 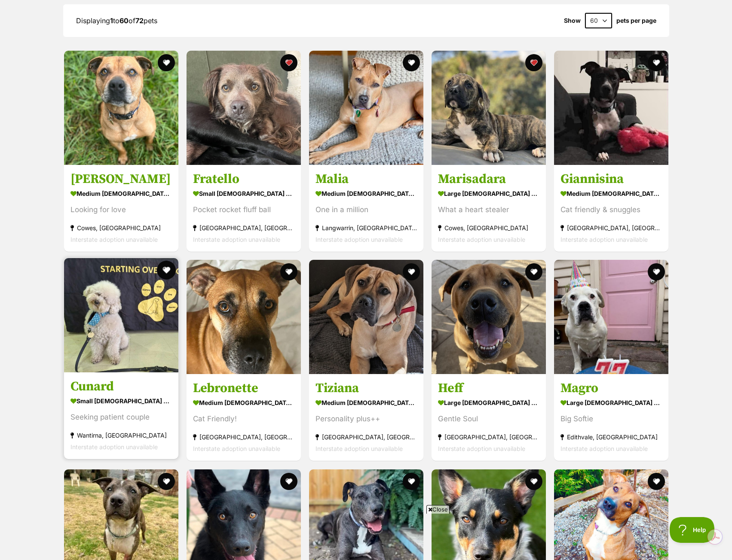 I want to click on div: What a heart stealer, so click(x=489, y=209).